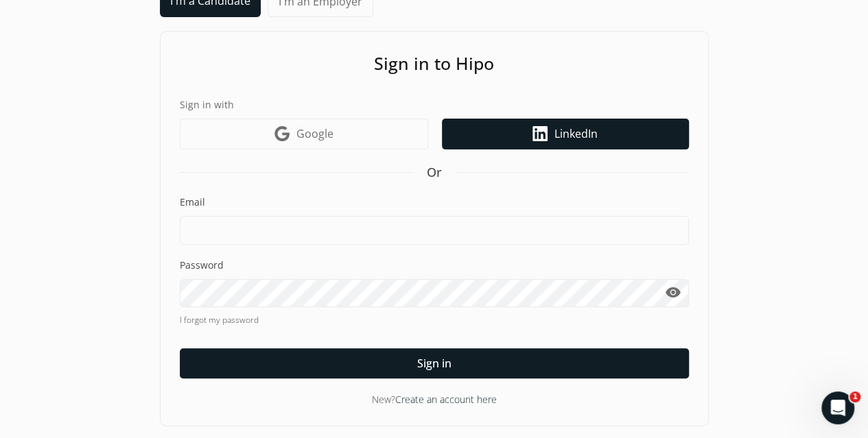  What do you see at coordinates (854, 397) in the screenshot?
I see `span: 1` at bounding box center [854, 397].